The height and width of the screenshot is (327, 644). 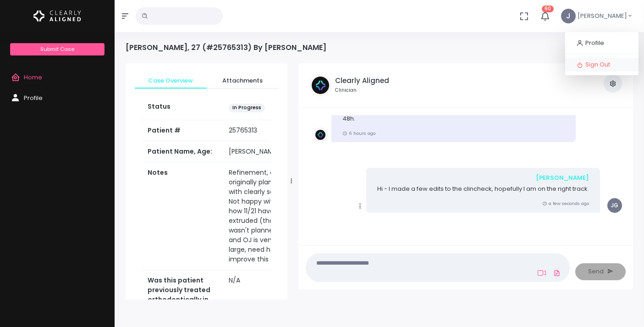 I want to click on th: Patient #, so click(x=183, y=131).